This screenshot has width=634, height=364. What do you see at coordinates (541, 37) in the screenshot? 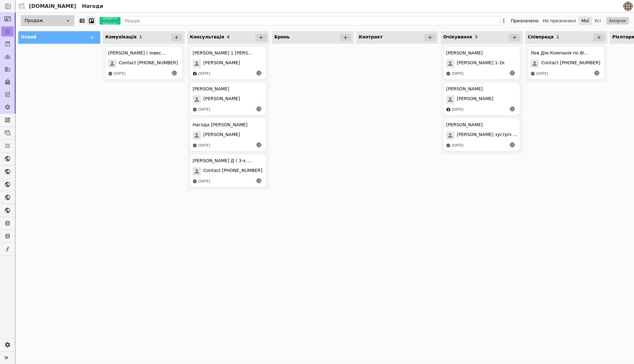
I see `span: Співпраця` at bounding box center [541, 37].